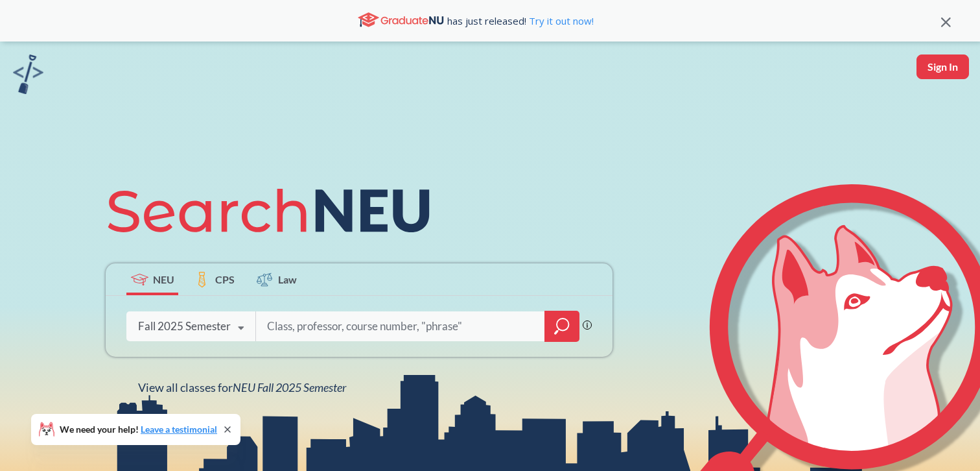 The image size is (980, 471). What do you see at coordinates (179, 429) in the screenshot?
I see `a: Leave a testimonial` at bounding box center [179, 429].